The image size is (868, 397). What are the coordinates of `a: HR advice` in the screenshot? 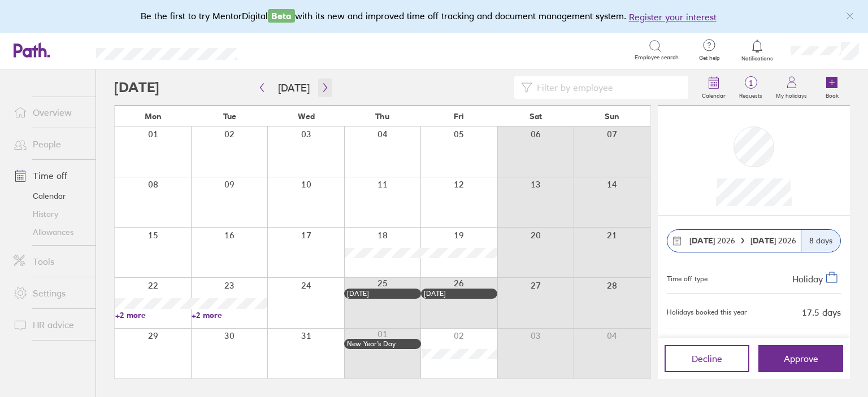 It's located at (50, 325).